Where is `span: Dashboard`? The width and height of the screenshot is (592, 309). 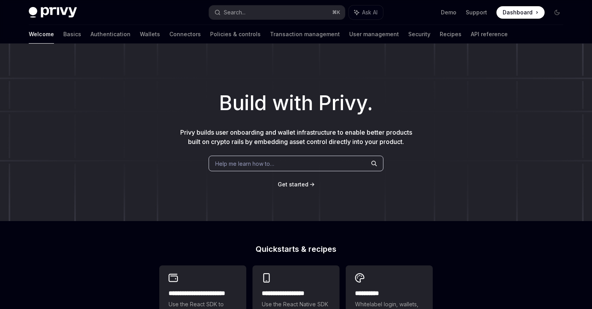 span: Dashboard is located at coordinates (518, 12).